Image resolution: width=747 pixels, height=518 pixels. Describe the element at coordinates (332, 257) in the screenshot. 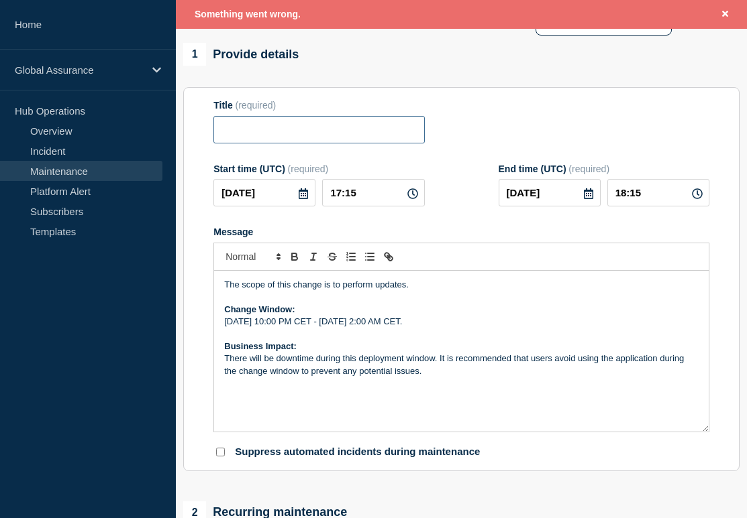

I see `button: Toggle strikethrough text` at that location.